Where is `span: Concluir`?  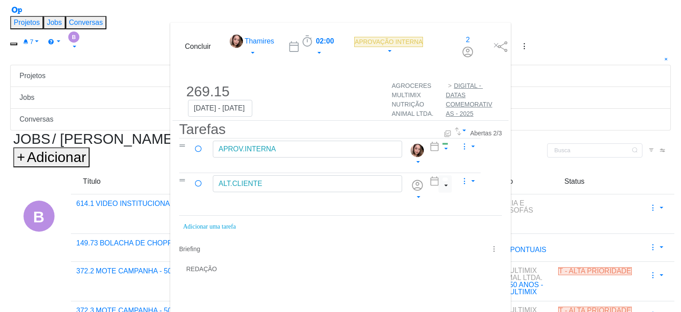
span: Concluir is located at coordinates (198, 47).